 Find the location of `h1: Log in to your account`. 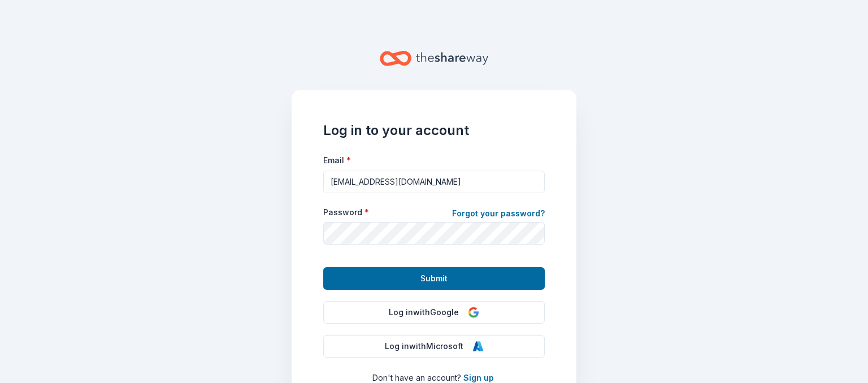

h1: Log in to your account is located at coordinates (434, 130).